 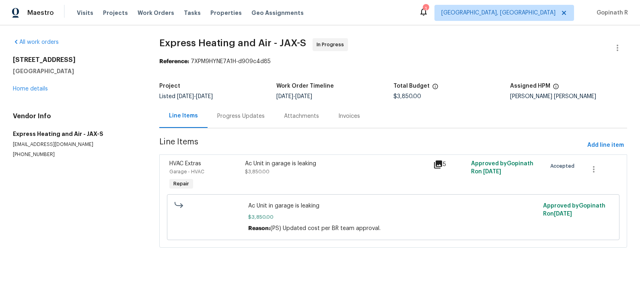 I want to click on span: Visits, so click(x=85, y=13).